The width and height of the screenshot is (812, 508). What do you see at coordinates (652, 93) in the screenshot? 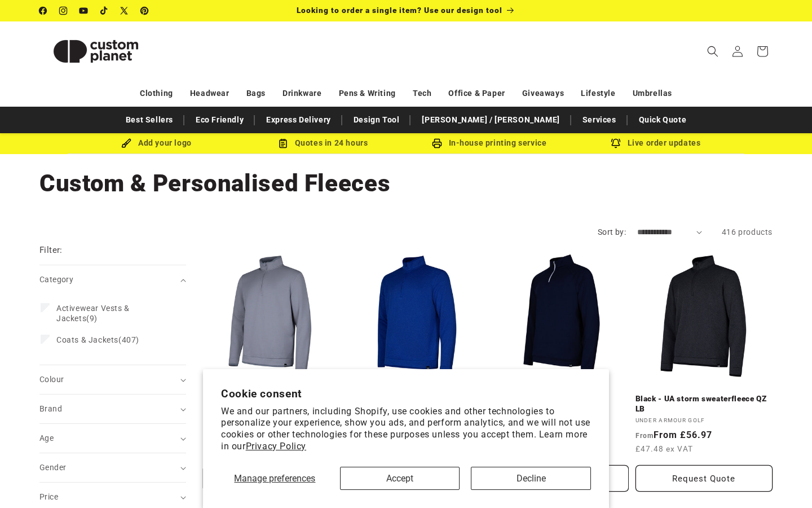
I see `a: Umbrellas` at bounding box center [652, 93].